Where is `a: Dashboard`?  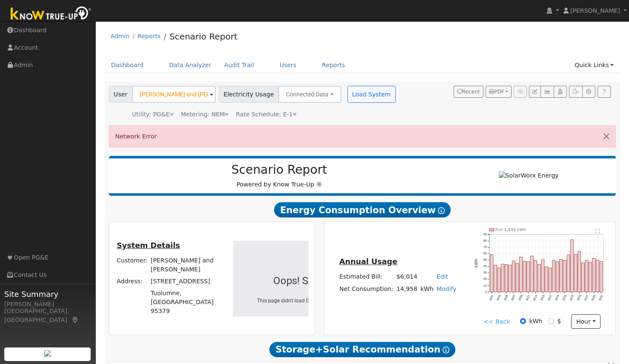 a: Dashboard is located at coordinates (127, 65).